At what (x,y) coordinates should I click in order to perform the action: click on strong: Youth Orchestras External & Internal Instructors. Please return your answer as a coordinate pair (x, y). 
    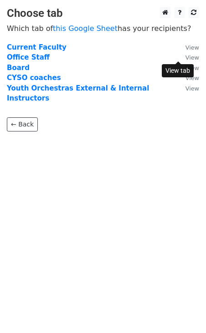
    Looking at the image, I should click on (78, 93).